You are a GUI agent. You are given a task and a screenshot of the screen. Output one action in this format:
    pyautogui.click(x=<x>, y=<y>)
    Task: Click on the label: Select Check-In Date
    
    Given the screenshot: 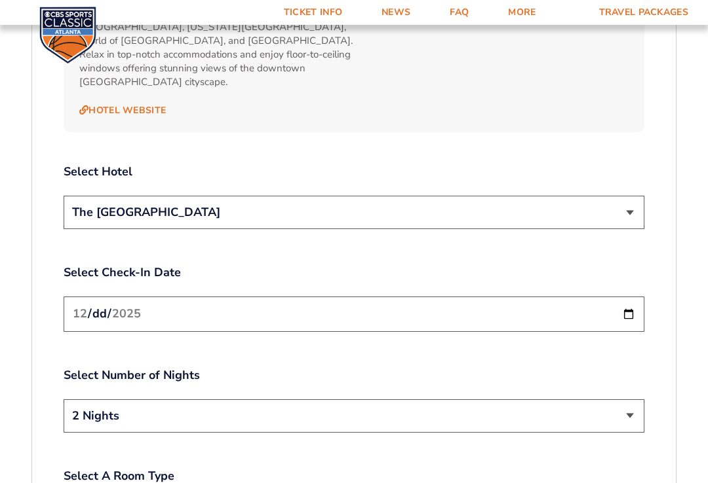 What is the action you would take?
    pyautogui.click(x=354, y=273)
    